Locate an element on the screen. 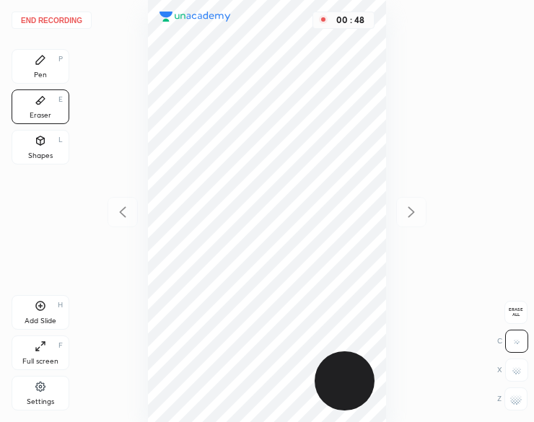 This screenshot has width=534, height=422. div: F is located at coordinates (61, 345).